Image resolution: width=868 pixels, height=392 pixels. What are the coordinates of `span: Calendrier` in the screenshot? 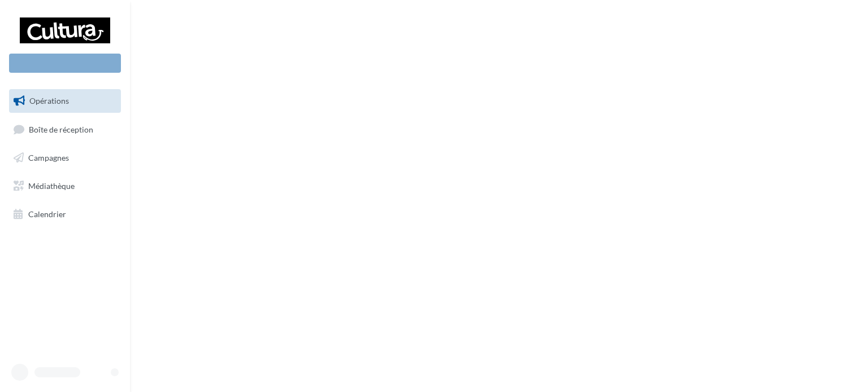 It's located at (47, 213).